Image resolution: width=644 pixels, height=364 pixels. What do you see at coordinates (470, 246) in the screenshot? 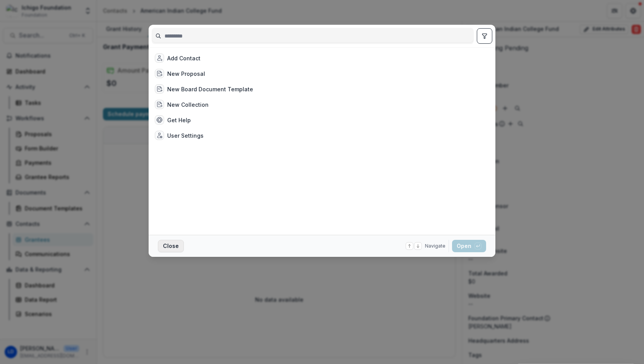
I see `button: Open` at bounding box center [470, 246].